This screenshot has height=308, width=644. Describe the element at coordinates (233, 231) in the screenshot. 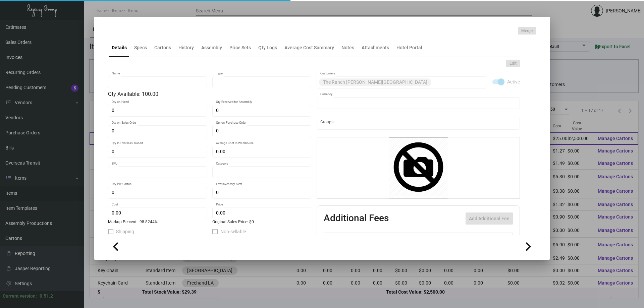

I see `span: Non-sellable` at that location.